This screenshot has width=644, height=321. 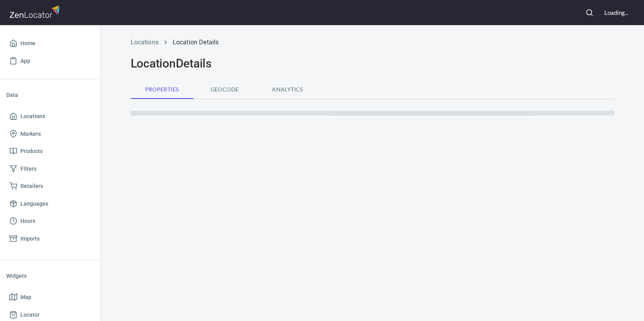 I want to click on a: Imports, so click(x=50, y=238).